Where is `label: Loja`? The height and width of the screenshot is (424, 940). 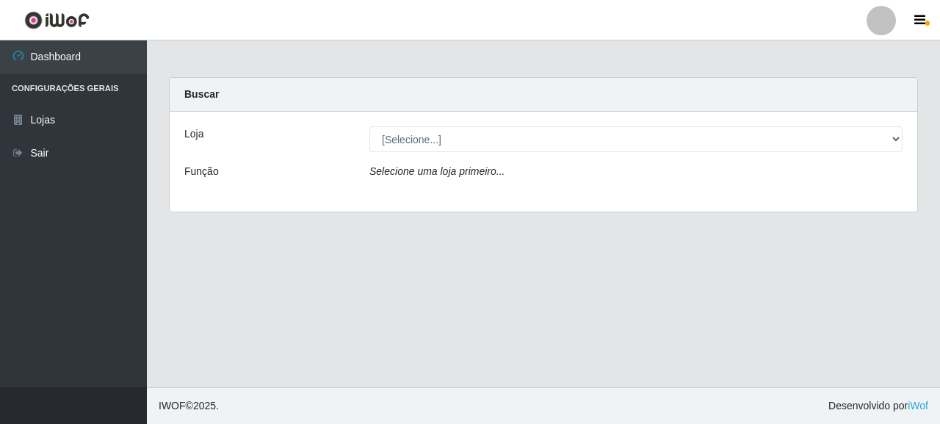 label: Loja is located at coordinates (194, 134).